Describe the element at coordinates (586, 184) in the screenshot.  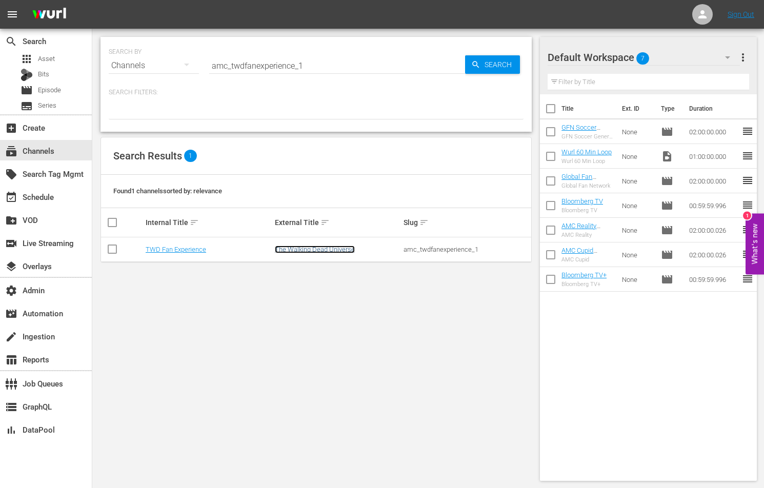
I see `a: Global Fan Network (Generic EPG)` at that location.